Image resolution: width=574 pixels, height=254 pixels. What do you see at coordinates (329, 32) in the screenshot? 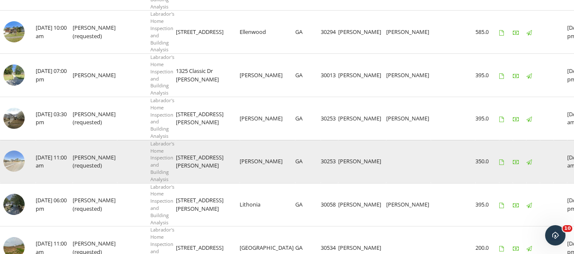
I see `td: 30294` at bounding box center [329, 32].